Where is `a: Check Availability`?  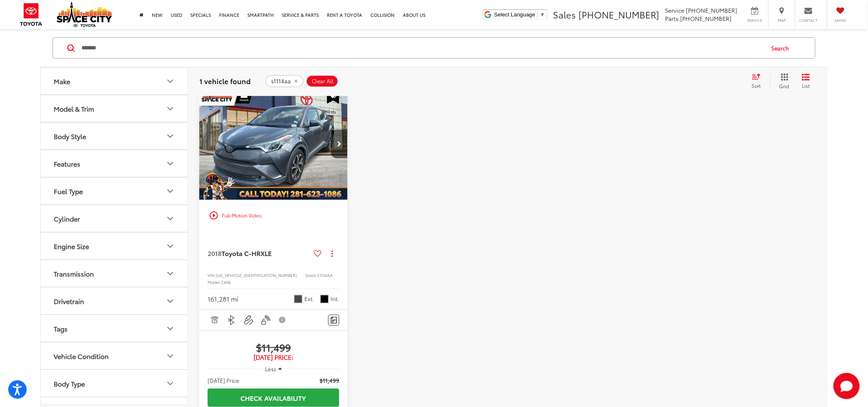
a: Check Availability is located at coordinates (274, 398).